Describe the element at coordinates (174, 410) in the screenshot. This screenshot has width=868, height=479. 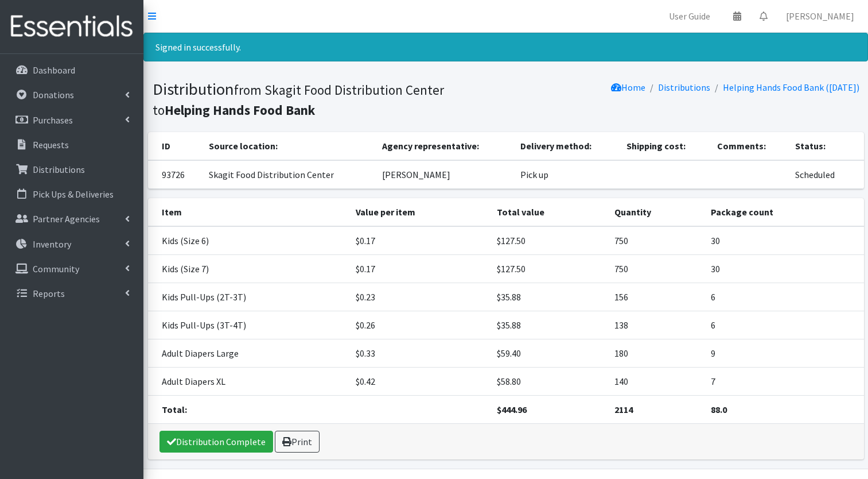
I see `strong: Total:` at that location.